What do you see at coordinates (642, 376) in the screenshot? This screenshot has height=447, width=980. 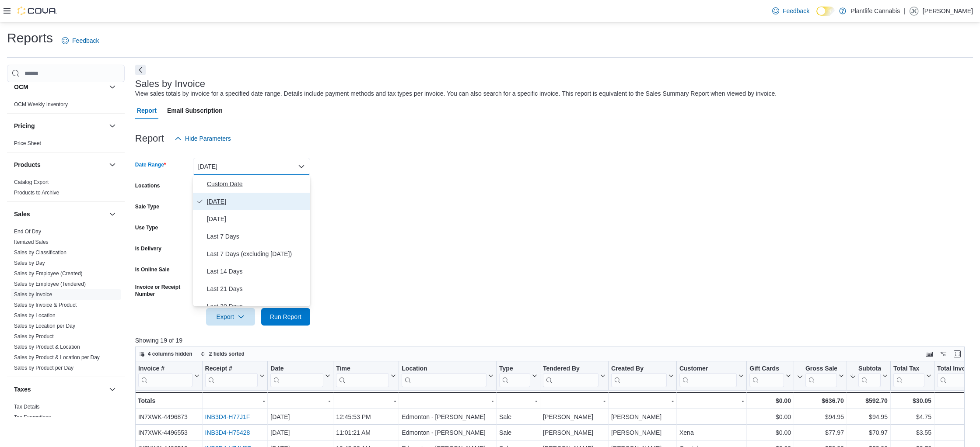 I see `button: Created By` at bounding box center [642, 376].